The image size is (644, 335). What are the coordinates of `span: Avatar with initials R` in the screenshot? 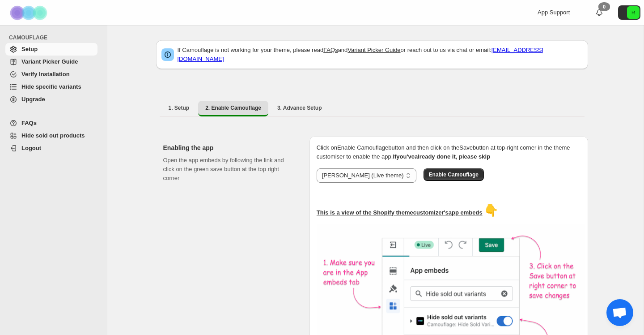 It's located at (633, 12).